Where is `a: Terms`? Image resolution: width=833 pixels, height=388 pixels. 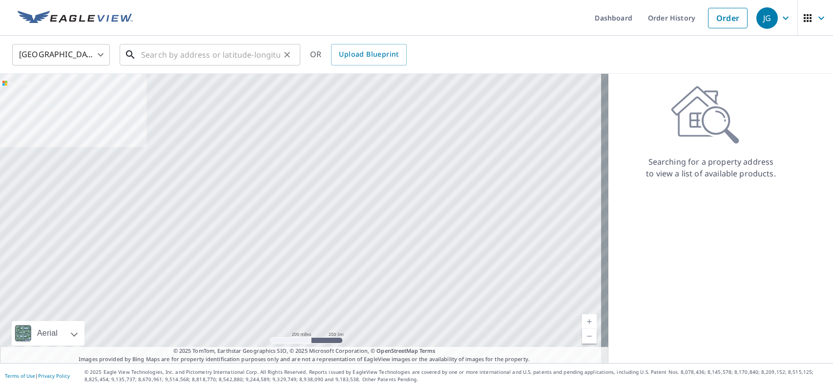
a: Terms is located at coordinates (427, 350).